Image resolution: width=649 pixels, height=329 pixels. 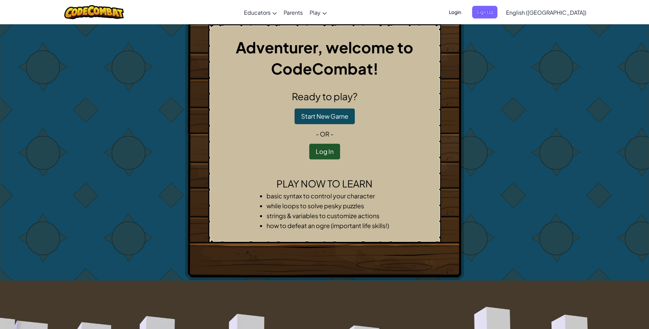 What do you see at coordinates (331, 206) in the screenshot?
I see `li: while loops to solve pesky puzzles` at bounding box center [331, 206].